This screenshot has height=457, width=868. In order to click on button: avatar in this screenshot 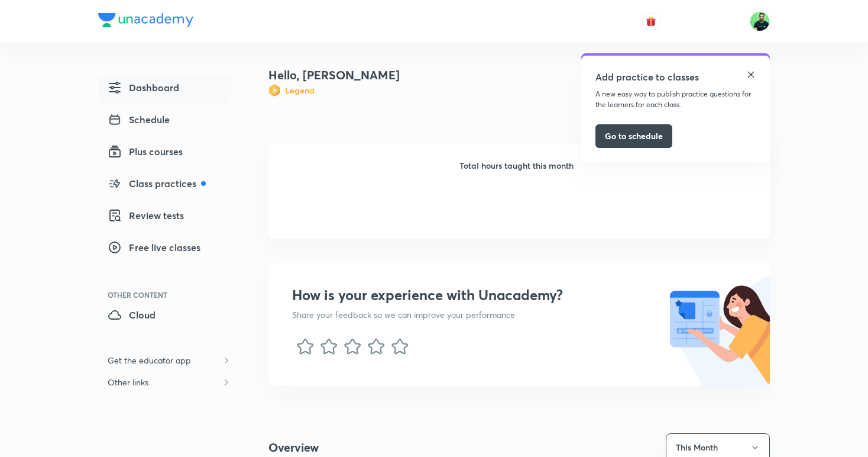, I will do `click(651, 21)`.